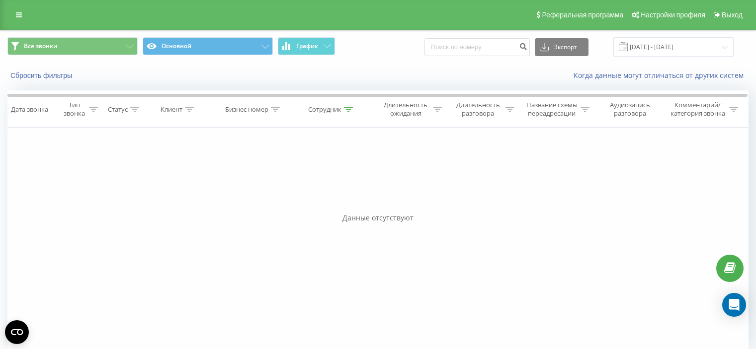  Describe the element at coordinates (661, 75) in the screenshot. I see `a: Когда данные могут отличаться от других систем` at that location.